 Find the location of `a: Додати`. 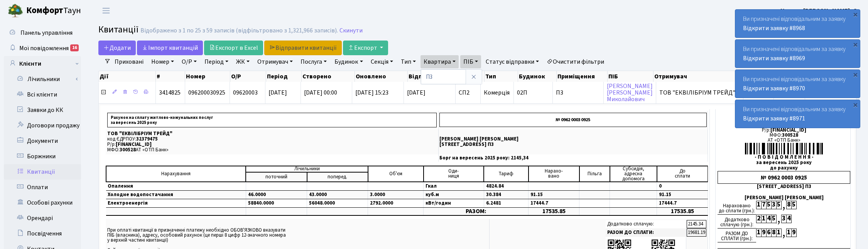

a: Додати is located at coordinates (117, 48).